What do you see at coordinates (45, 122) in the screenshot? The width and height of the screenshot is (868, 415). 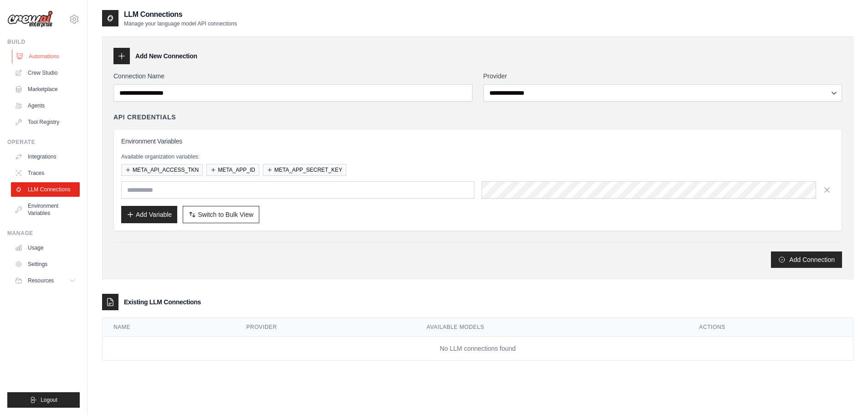 I see `a: Tool Registry` at bounding box center [45, 122].